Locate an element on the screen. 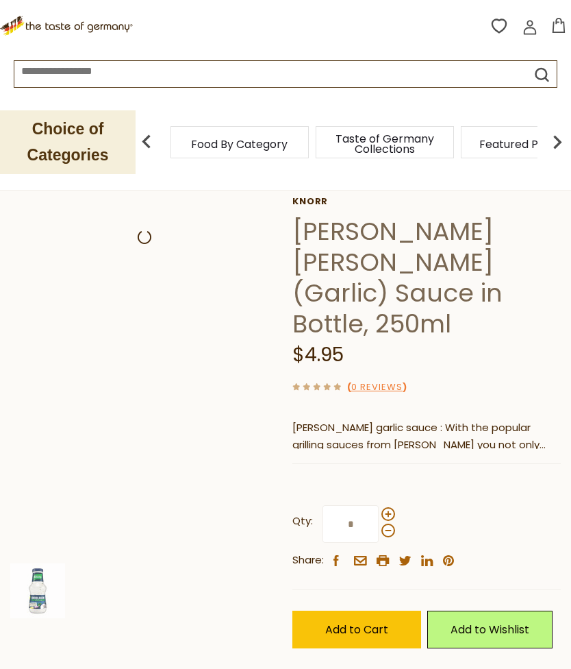 The image size is (571, 669). span: Taste of Germany Collections is located at coordinates (385, 144).